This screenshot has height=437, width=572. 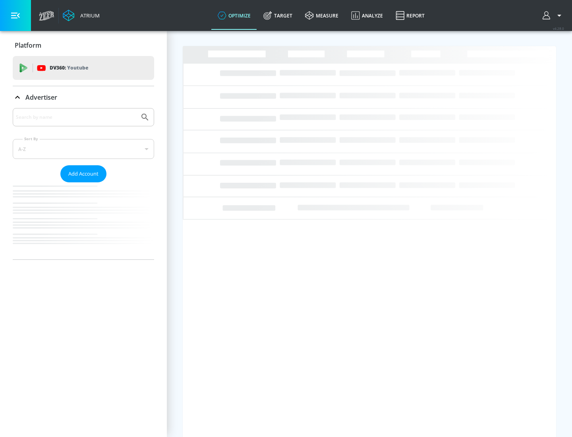 I want to click on a: measure, so click(x=322, y=15).